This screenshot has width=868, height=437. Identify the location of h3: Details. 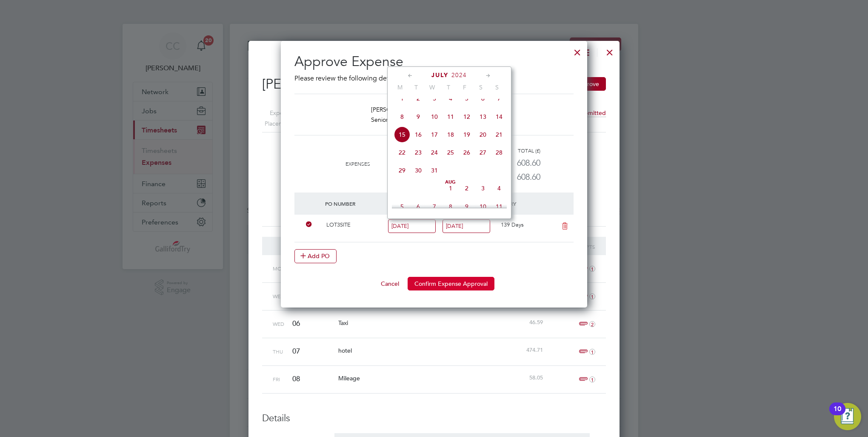
(434, 418).